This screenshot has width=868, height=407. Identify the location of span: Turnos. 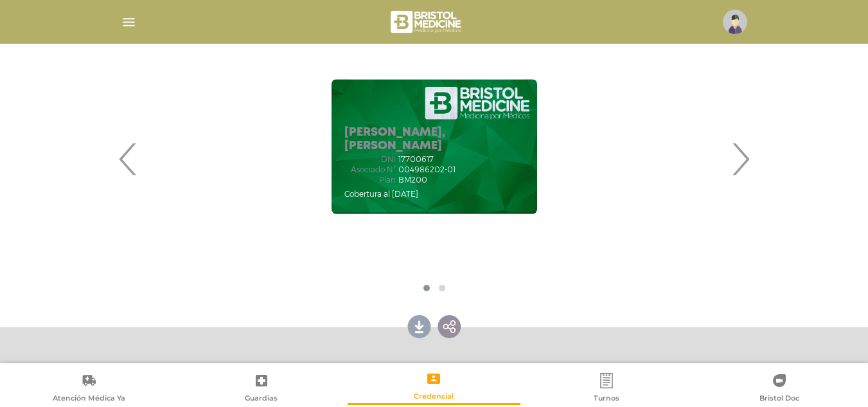
(606, 399).